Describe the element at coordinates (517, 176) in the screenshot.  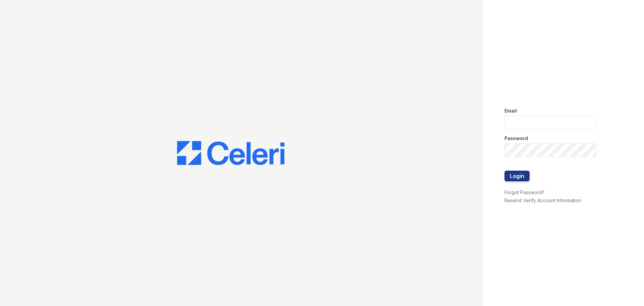
I see `button: Login` at that location.